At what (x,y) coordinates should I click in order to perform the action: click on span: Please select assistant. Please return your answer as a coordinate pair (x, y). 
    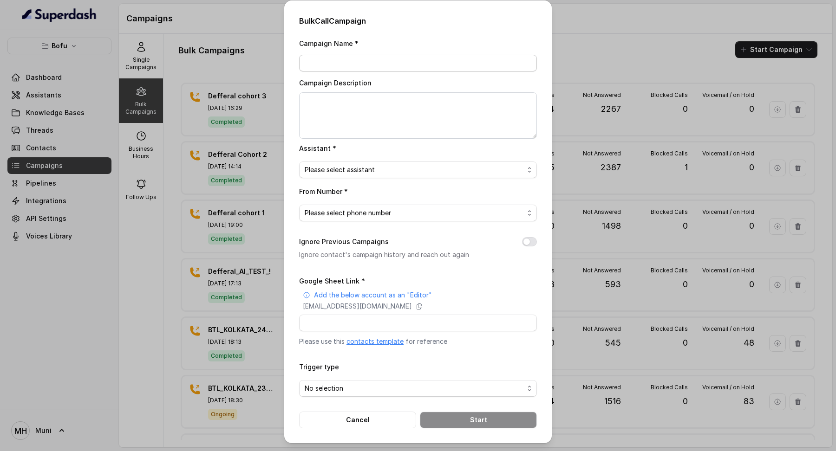
    Looking at the image, I should click on (414, 170).